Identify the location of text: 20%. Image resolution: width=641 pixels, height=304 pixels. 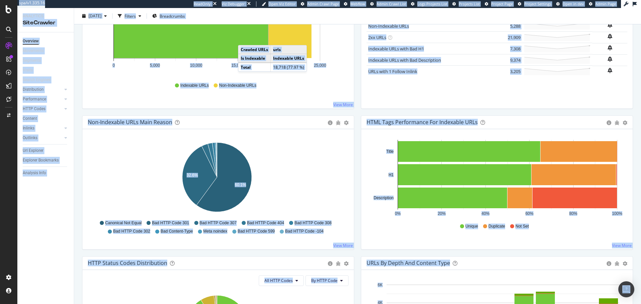
(442, 214).